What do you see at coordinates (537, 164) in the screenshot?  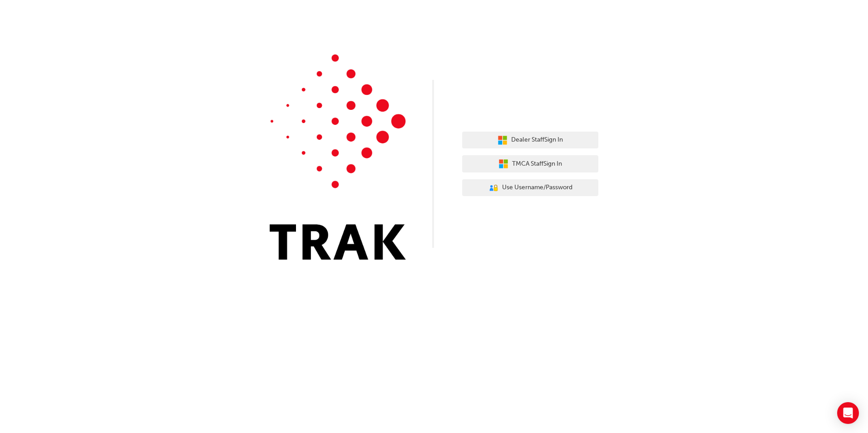 I see `span: TMCA Staff Sign In` at bounding box center [537, 164].